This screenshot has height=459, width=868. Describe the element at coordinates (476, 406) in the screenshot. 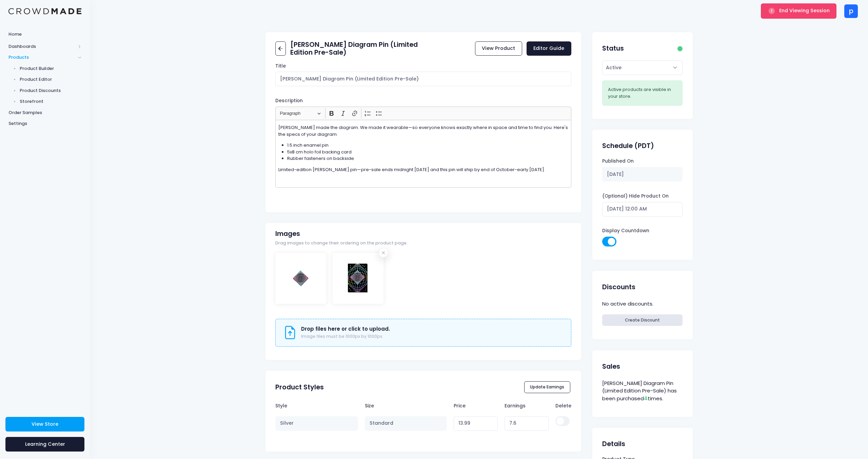

I see `th: Price` at that location.